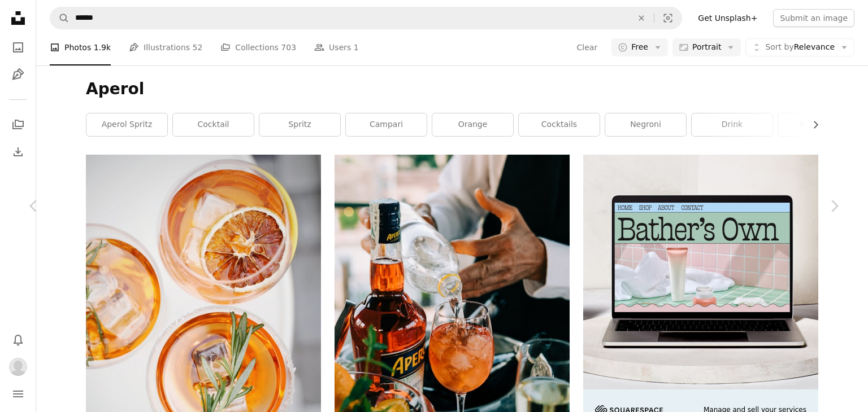 The width and height of the screenshot is (868, 412). Describe the element at coordinates (18, 47) in the screenshot. I see `a: Photos` at that location.